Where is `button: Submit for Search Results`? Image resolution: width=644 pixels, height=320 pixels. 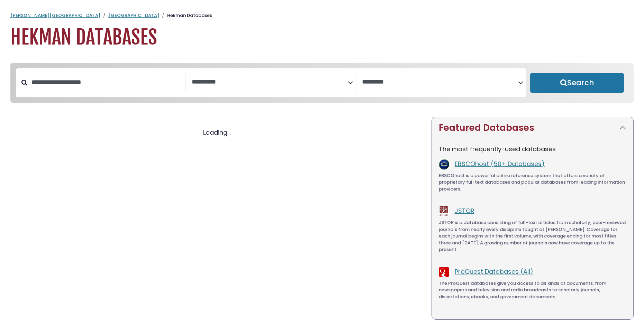 button: Submit for Search Results is located at coordinates (577, 83).